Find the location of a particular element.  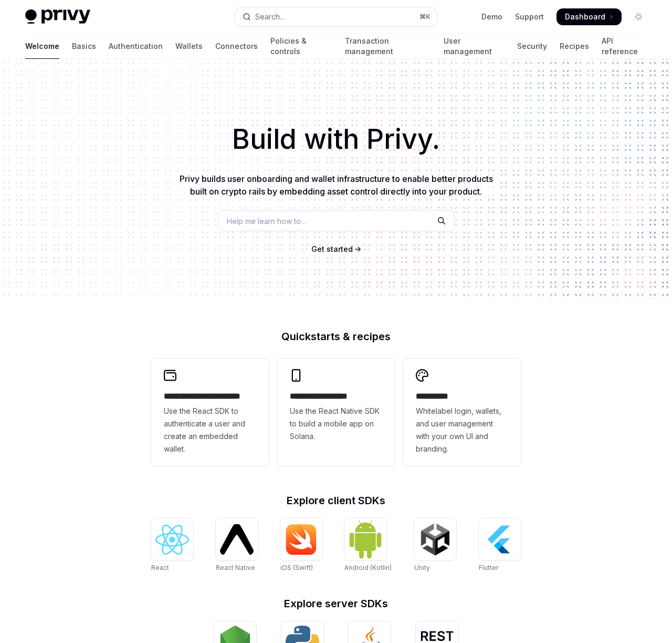

img: Unity is located at coordinates (436, 539).